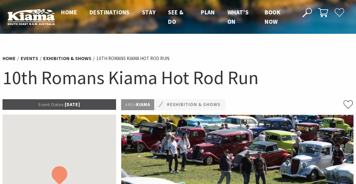  I want to click on a: Events, so click(29, 59).